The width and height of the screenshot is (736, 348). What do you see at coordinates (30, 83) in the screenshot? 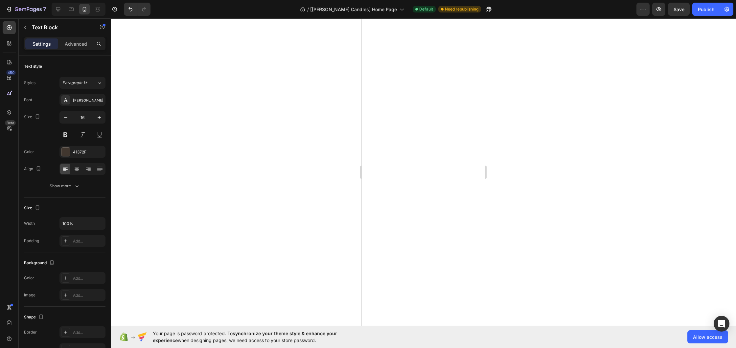
I see `div: Styles` at bounding box center [30, 83].